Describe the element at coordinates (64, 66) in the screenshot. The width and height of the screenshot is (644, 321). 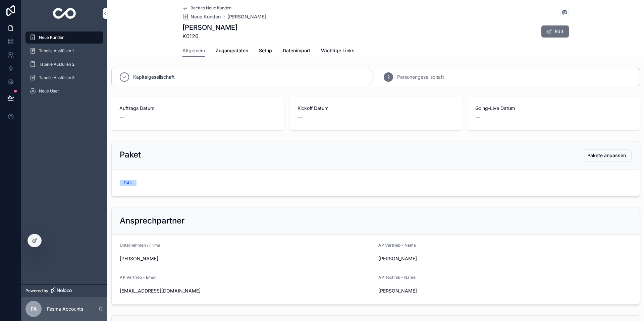
I see `div: scrollable content` at that location.